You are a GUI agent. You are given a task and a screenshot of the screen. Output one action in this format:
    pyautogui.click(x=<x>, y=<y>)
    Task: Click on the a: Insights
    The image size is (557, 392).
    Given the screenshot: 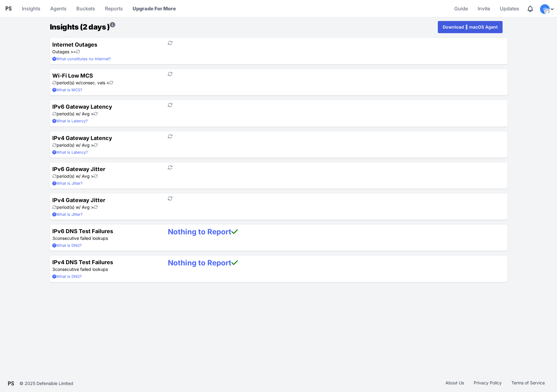 What is the action you would take?
    pyautogui.click(x=31, y=8)
    